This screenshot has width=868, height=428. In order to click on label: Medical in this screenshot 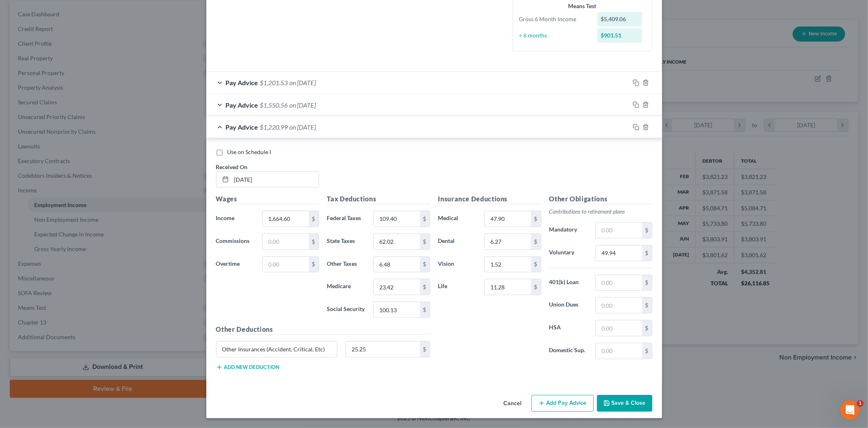, I will do `click(457, 219)`.